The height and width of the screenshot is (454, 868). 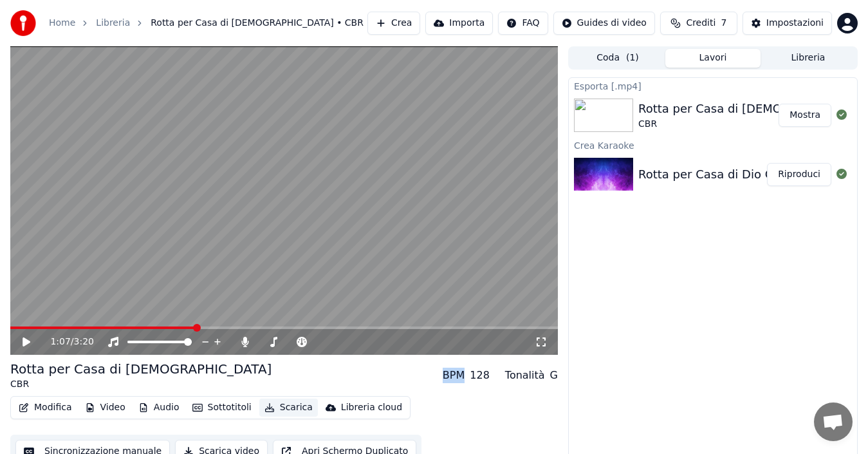 I want to click on button: Importa, so click(x=459, y=23).